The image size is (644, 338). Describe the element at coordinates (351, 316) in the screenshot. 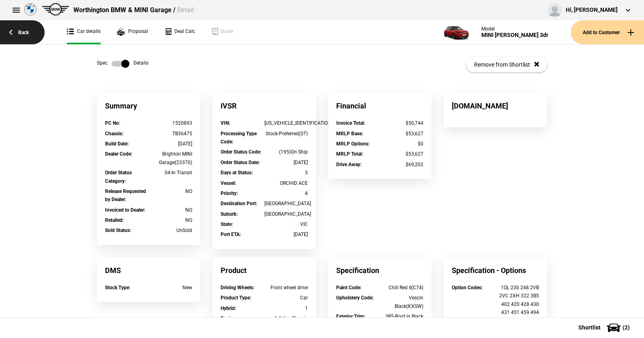

I see `strong: Exterior Trim :` at that location.